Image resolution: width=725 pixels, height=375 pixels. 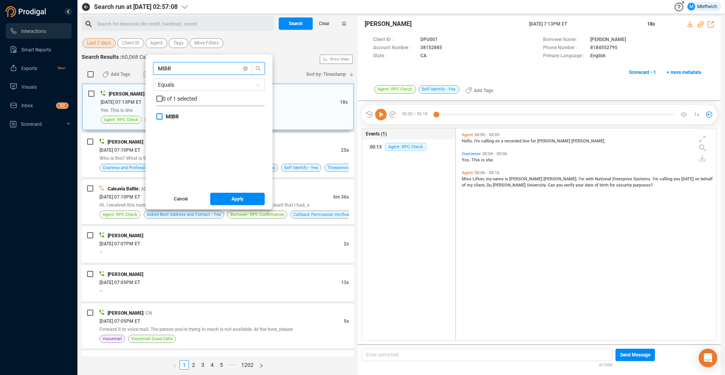 I want to click on p: 2, so click(x=64, y=107).